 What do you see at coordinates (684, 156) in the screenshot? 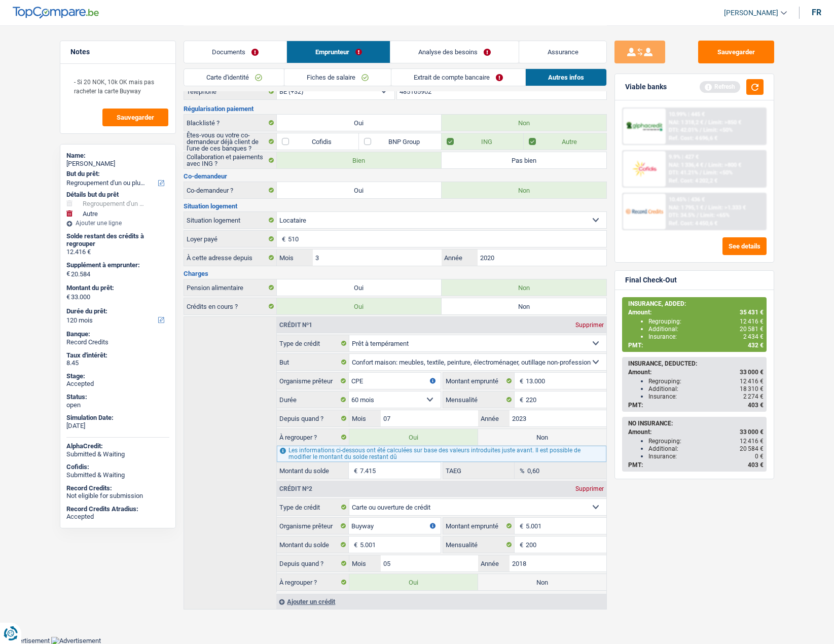
I see `div: 9.9% | 427 €` at bounding box center [684, 156].